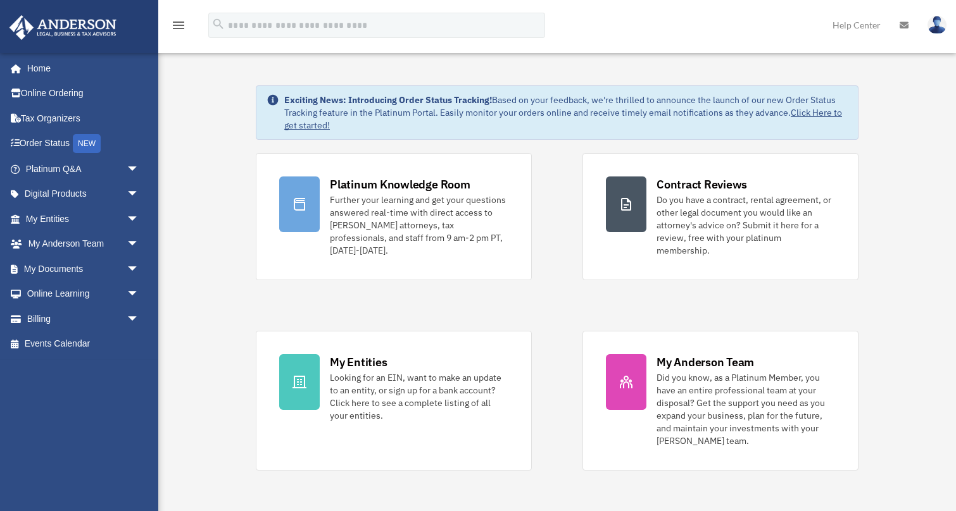  What do you see at coordinates (746, 410) in the screenshot?
I see `div: Did you know, as a Platinum Member, you have an entire professional team at your disposal? Get th...` at bounding box center [746, 410].